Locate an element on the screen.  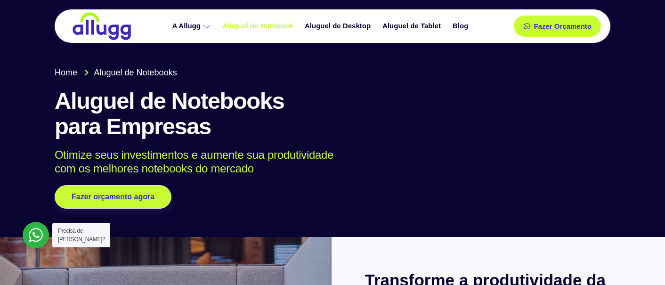
a: A Allugg is located at coordinates (192, 26).